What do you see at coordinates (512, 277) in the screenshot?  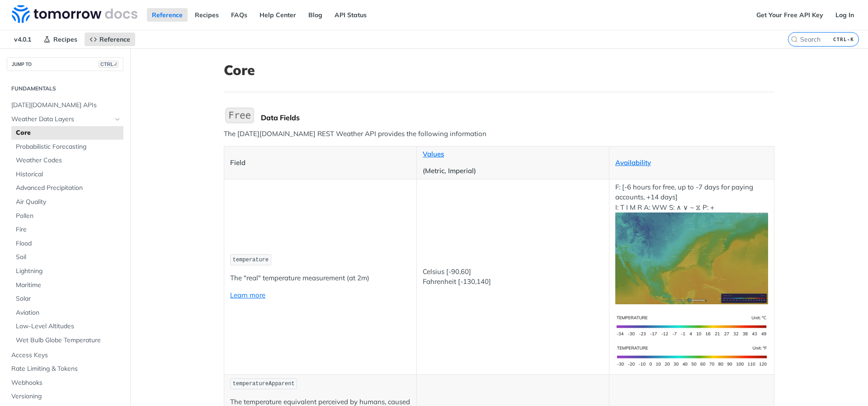 I see `p: Celsius [-90,60] Fahrenheit [-130,140]` at bounding box center [512, 277].